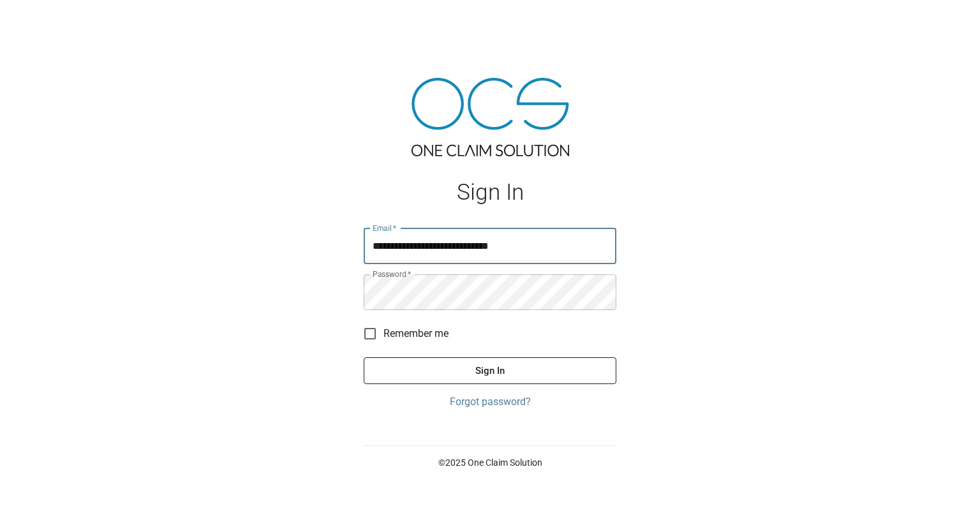 The width and height of the screenshot is (980, 527). What do you see at coordinates (416, 334) in the screenshot?
I see `span: Remember me` at bounding box center [416, 334].